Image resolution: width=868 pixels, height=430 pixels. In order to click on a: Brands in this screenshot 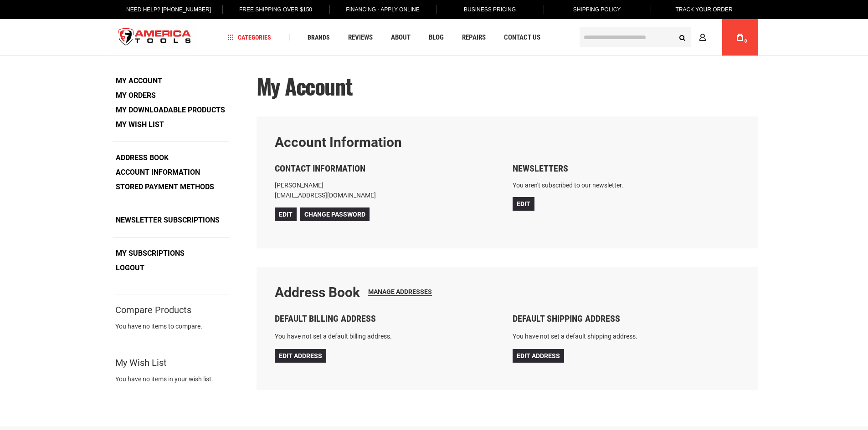, I will do `click(318, 37)`.